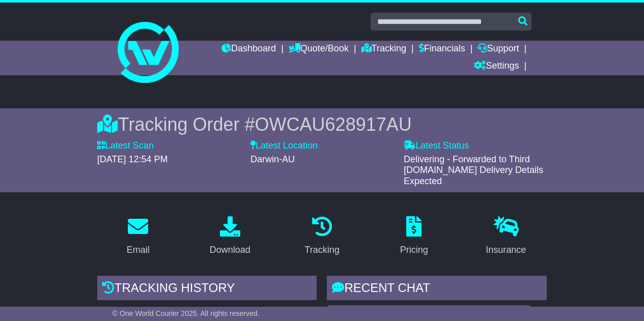 The height and width of the screenshot is (321, 644). Describe the element at coordinates (138, 237) in the screenshot. I see `a: Email` at that location.